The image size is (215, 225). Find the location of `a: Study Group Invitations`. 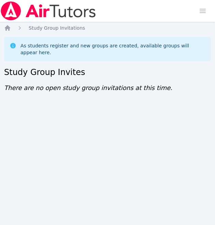

a: Study Group Invitations is located at coordinates (57, 28).